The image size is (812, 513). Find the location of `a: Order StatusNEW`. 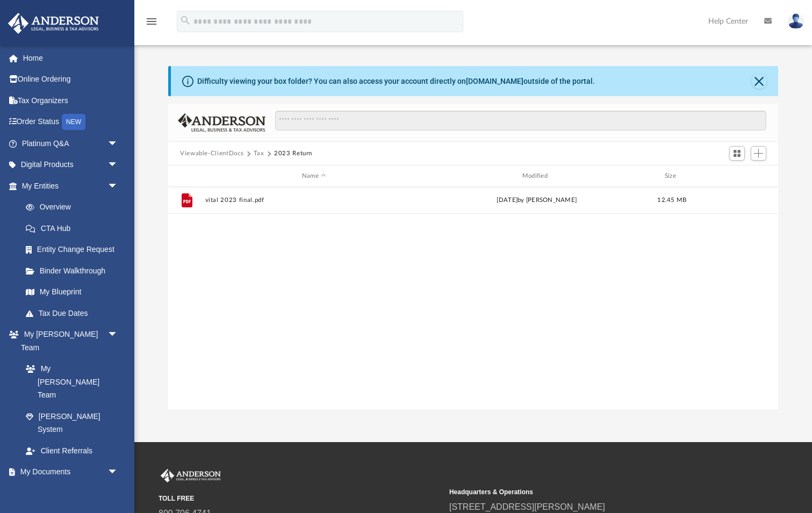

a: Order StatusNEW is located at coordinates (71, 122).